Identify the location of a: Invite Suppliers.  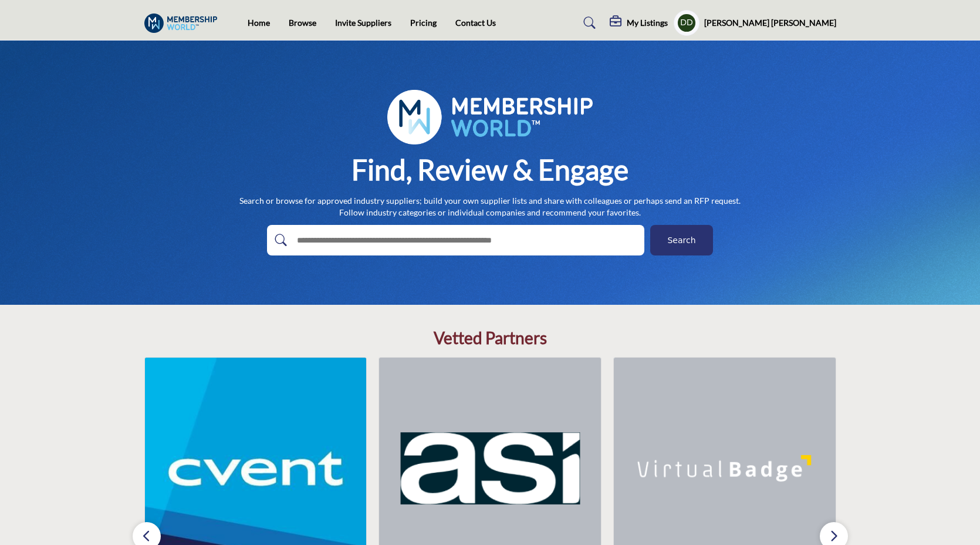
(363, 22).